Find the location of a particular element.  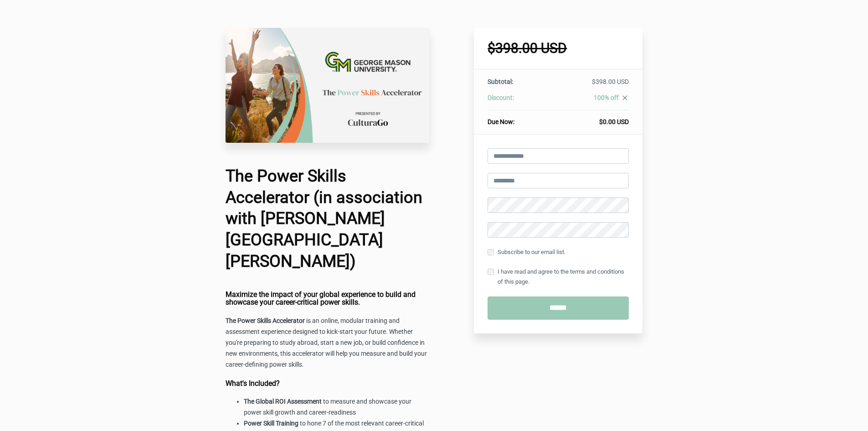

input: Subscribe to our email list. is located at coordinates (491, 252).